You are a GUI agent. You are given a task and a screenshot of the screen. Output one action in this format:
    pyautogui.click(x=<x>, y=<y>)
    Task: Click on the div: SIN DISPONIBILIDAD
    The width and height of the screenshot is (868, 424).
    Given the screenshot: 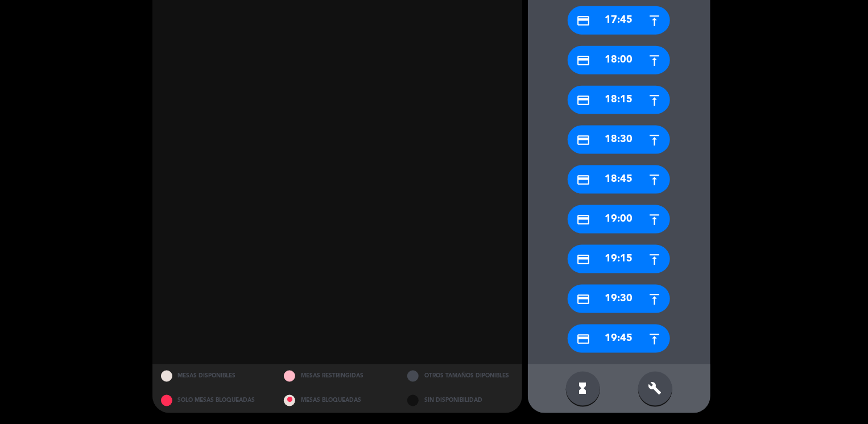 What is the action you would take?
    pyautogui.click(x=460, y=401)
    